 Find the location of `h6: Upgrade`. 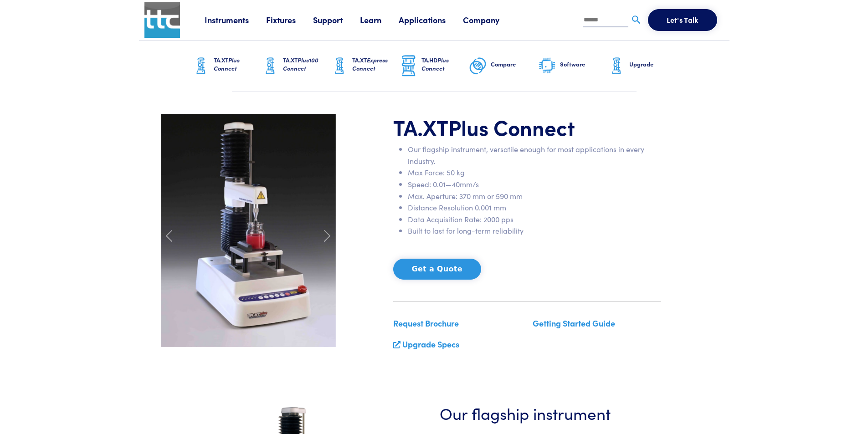

h6: Upgrade is located at coordinates (653, 65).